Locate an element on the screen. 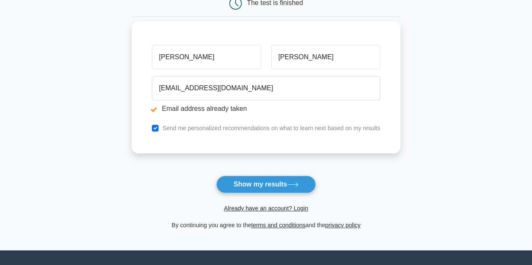 This screenshot has width=532, height=265. a: privacy policy is located at coordinates (343, 226).